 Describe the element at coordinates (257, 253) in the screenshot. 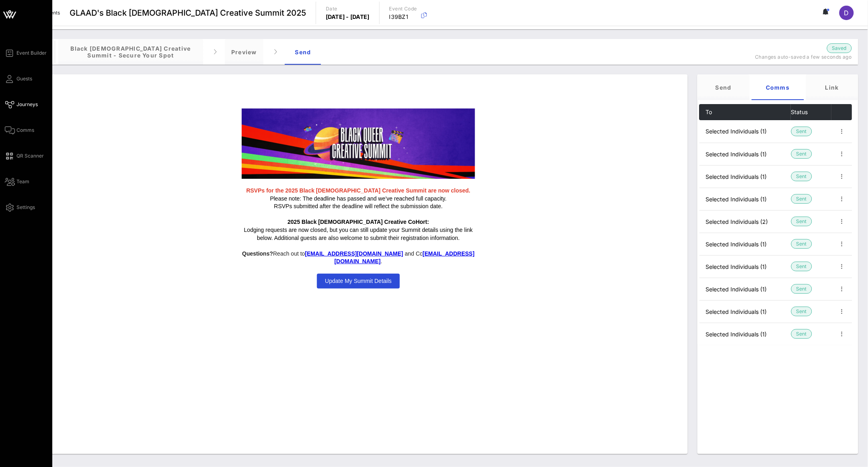

I see `strong: Questions?` at that location.